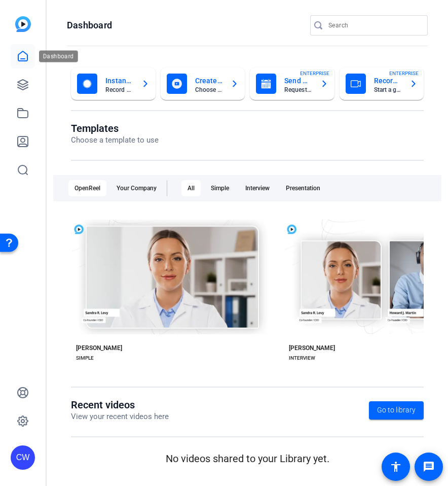  I want to click on h1: Templates, so click(115, 128).